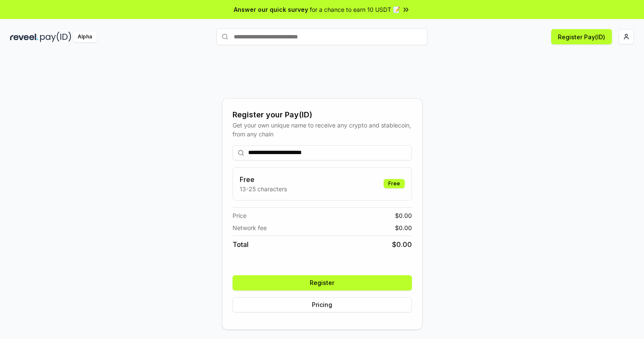 Image resolution: width=644 pixels, height=339 pixels. Describe the element at coordinates (263, 189) in the screenshot. I see `p: 13-25 characters` at that location.